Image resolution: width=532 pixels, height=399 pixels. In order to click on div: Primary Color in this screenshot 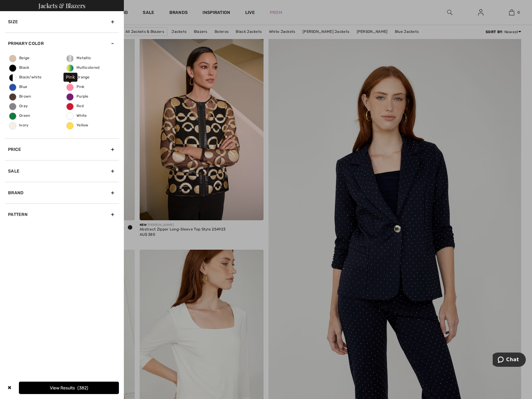, I will do `click(62, 43)`.